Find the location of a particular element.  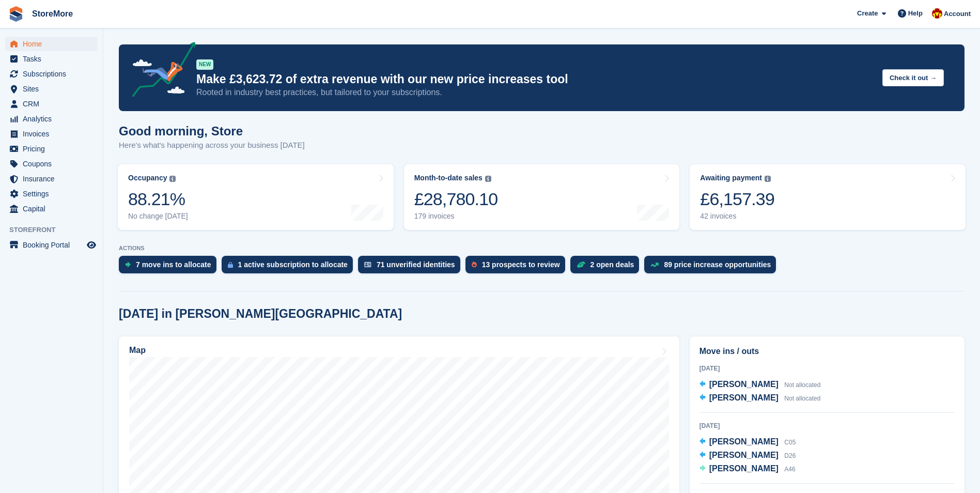

span: Settings is located at coordinates (53, 194).